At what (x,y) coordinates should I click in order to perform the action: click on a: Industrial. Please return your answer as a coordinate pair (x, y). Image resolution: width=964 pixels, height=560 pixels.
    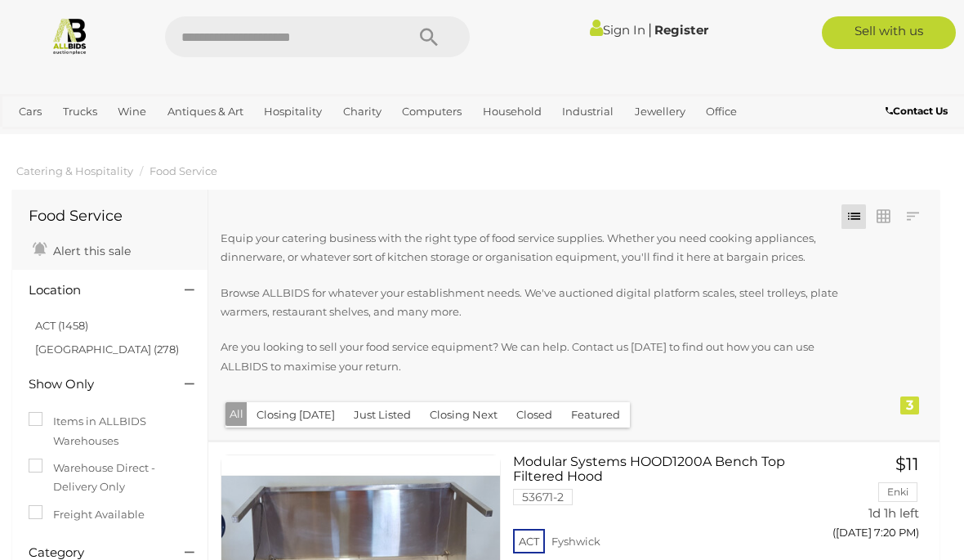
    Looking at the image, I should click on (587, 111).